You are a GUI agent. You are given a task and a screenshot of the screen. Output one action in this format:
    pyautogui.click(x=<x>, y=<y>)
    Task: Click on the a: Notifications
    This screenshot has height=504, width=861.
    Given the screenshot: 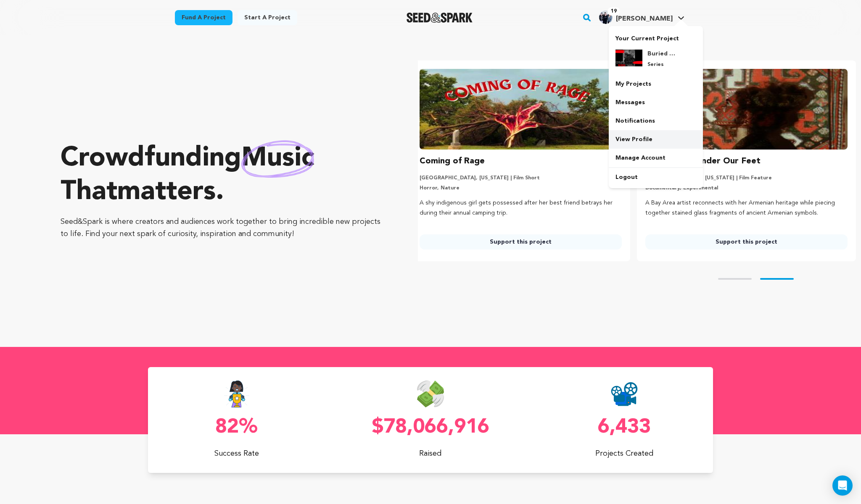 What is the action you would take?
    pyautogui.click(x=656, y=121)
    